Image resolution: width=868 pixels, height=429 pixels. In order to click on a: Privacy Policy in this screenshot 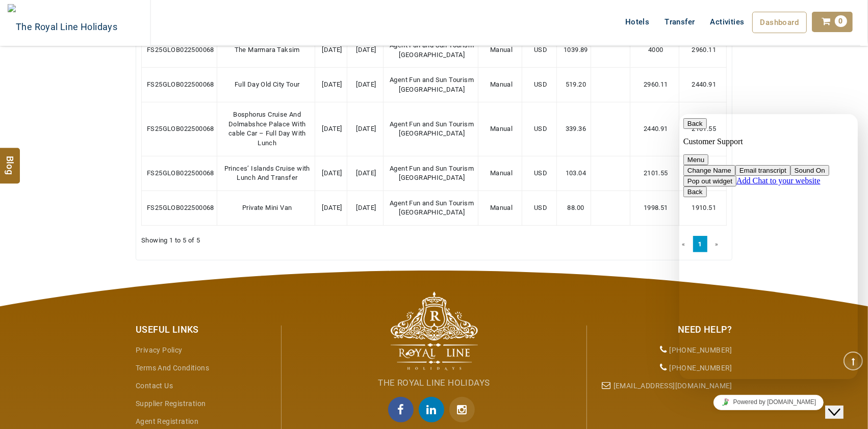, I will do `click(159, 350)`.